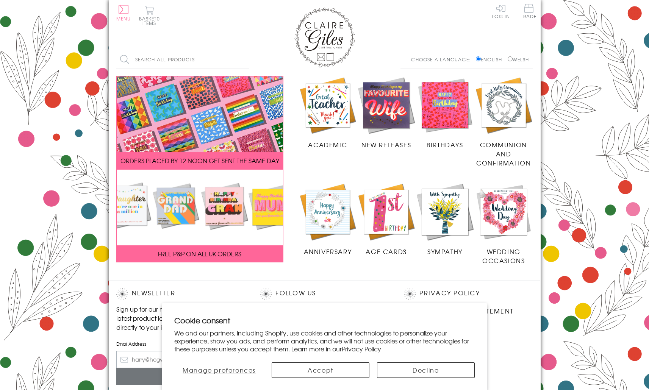 The width and height of the screenshot is (649, 390). Describe the element at coordinates (510, 59) in the screenshot. I see `input: Welsh` at that location.